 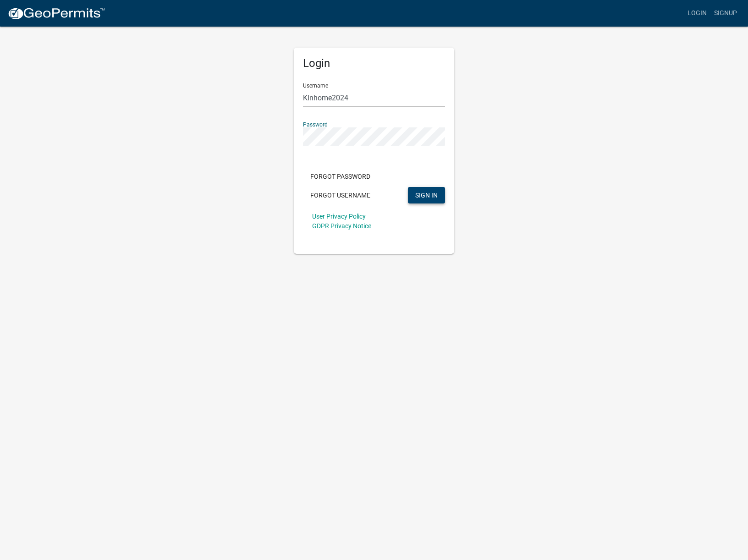 What do you see at coordinates (374, 63) in the screenshot?
I see `h5: Login` at bounding box center [374, 63].